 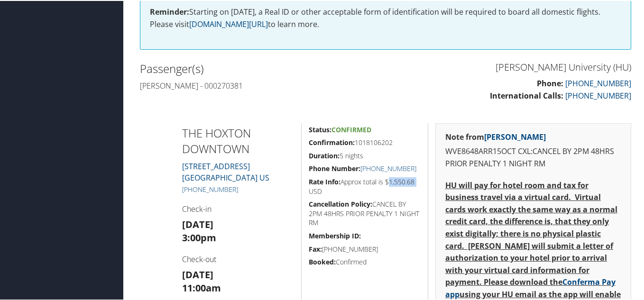 I want to click on strong: Rate Info:, so click(x=325, y=181).